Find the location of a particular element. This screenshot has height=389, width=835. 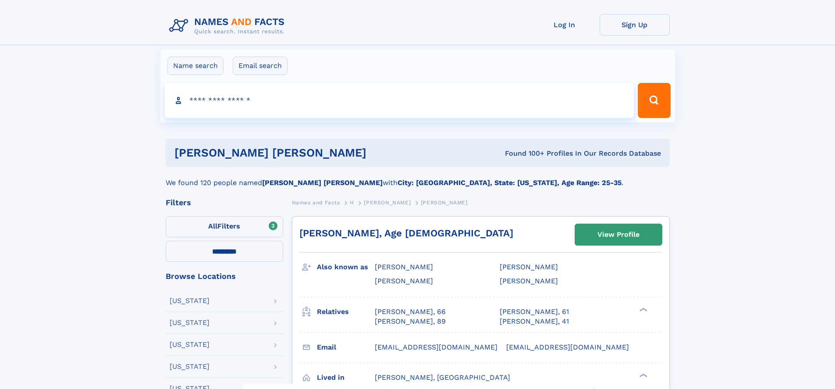

a: H is located at coordinates (352, 202).